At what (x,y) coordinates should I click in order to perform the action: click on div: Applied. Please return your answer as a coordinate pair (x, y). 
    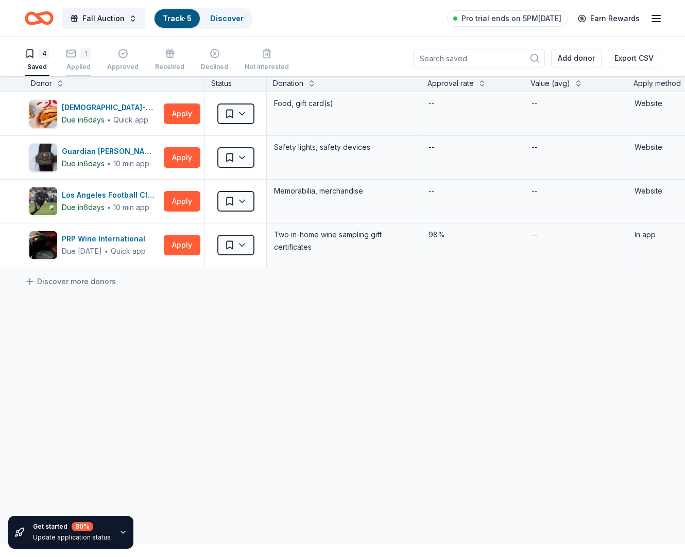
    Looking at the image, I should click on (78, 67).